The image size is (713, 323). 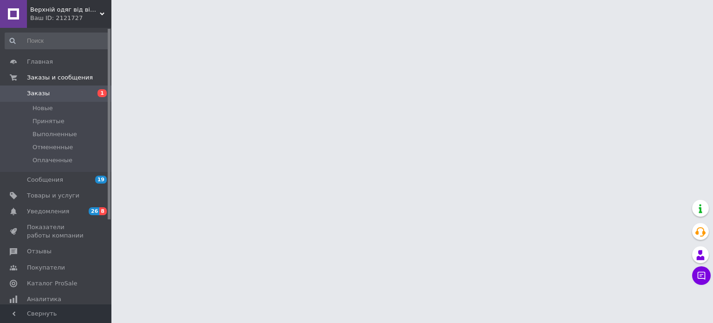 I want to click on div: Ваш ID: 2121727, so click(x=71, y=18).